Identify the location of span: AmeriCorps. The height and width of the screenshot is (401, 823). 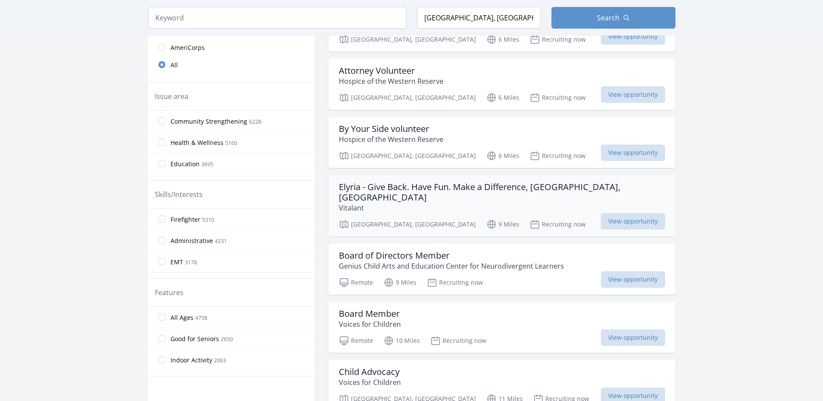
(188, 48).